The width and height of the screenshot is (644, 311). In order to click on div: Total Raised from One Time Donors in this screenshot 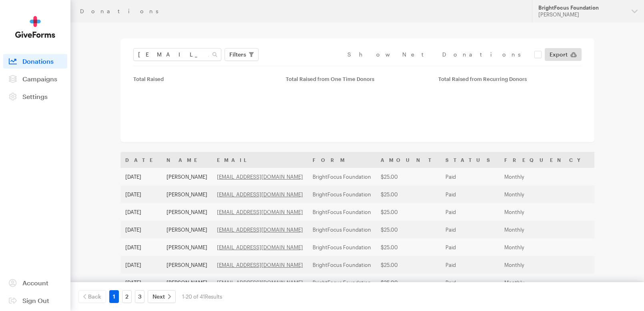, I will do `click(357, 79)`.